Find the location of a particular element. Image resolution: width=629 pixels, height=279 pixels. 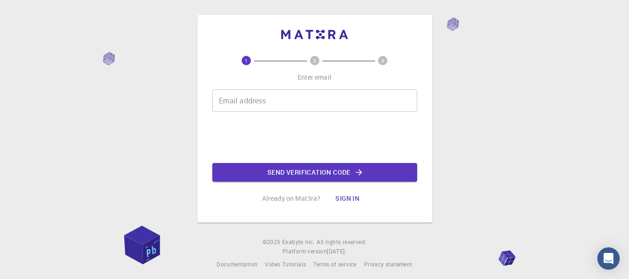

span: All rights reserved. is located at coordinates (341, 242).